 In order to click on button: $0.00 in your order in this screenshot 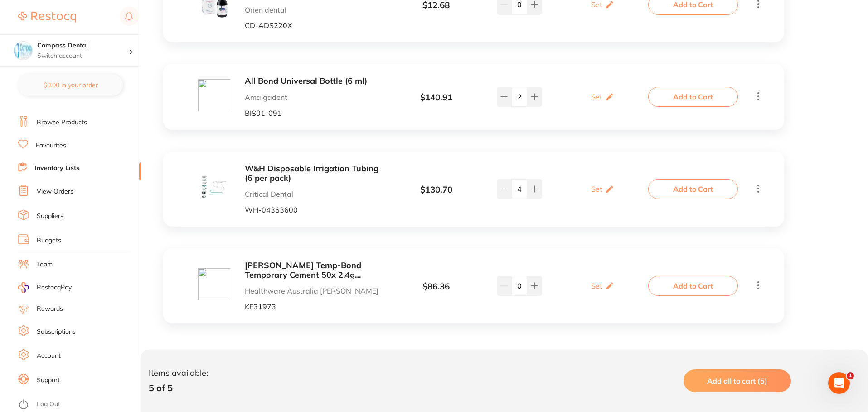, I will do `click(70, 85)`.